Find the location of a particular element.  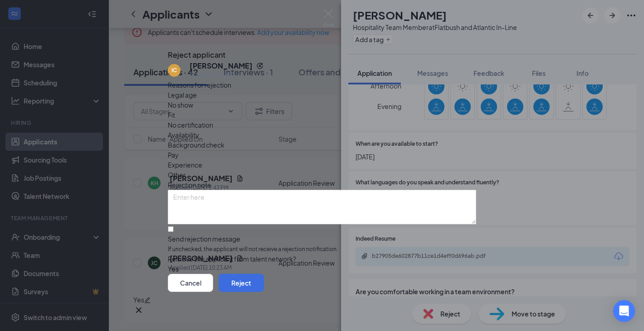

div: Open Intercom Messenger is located at coordinates (624, 311).